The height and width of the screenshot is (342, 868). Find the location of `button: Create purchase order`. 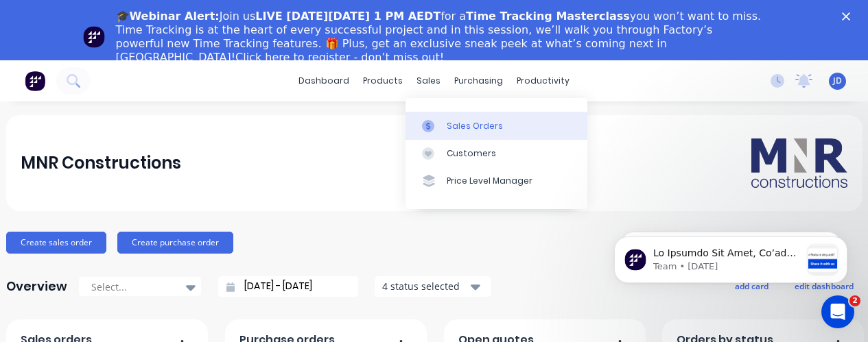

button: Create purchase order is located at coordinates (175, 243).